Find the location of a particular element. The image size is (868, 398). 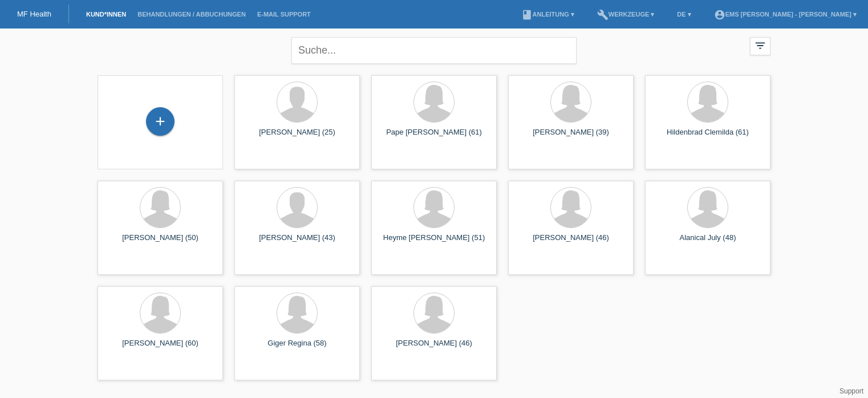

div: Giger Regina (58) is located at coordinates (297, 348).